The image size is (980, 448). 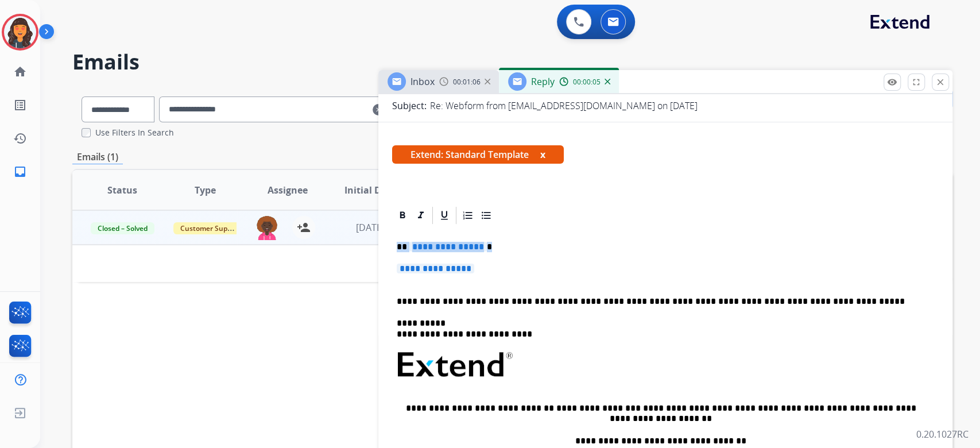 I want to click on button: x, so click(x=542, y=154).